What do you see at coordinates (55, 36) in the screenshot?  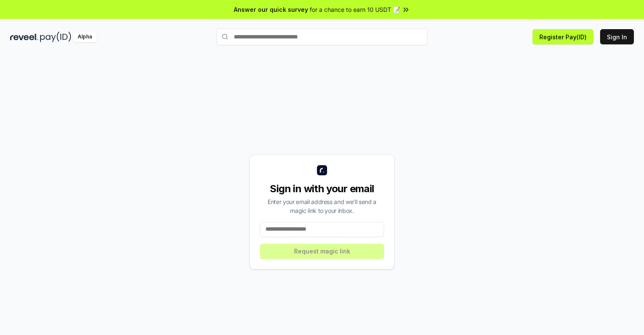 I see `img: pay_id` at bounding box center [55, 36].